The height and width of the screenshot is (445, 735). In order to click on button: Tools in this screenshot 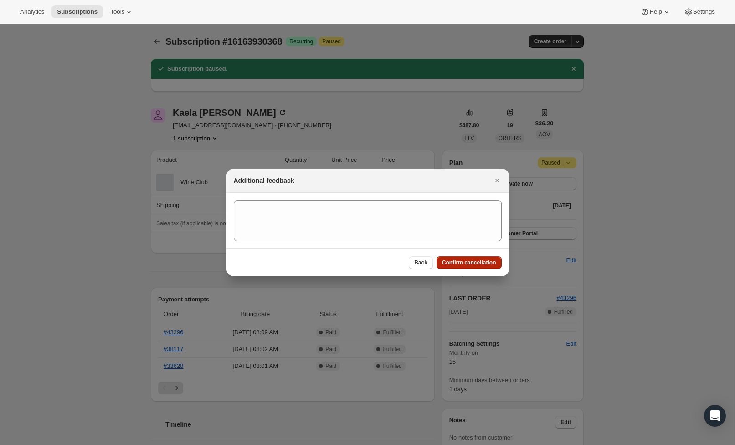, I will do `click(122, 12)`.